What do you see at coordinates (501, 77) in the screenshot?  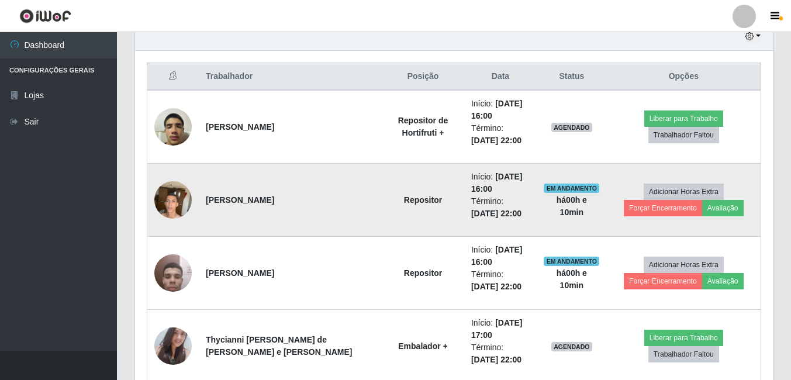 I see `th: Data` at bounding box center [501, 77].